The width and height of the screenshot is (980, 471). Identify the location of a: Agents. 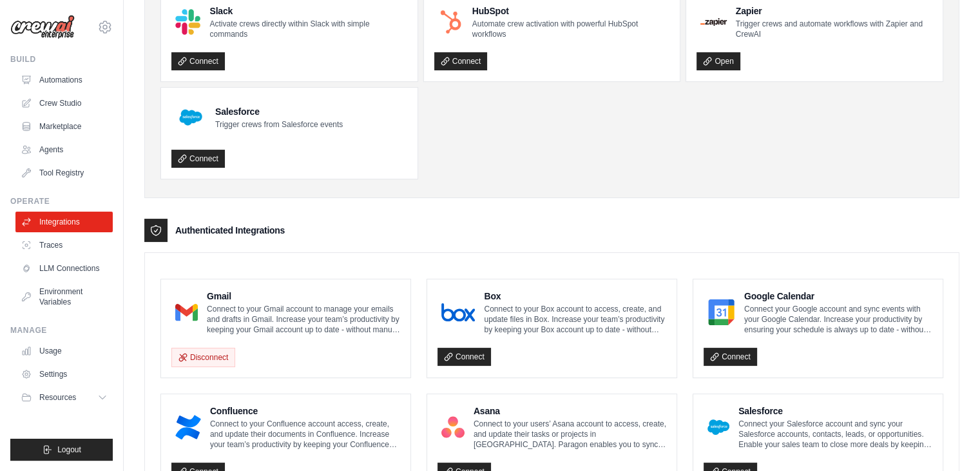
(63, 150).